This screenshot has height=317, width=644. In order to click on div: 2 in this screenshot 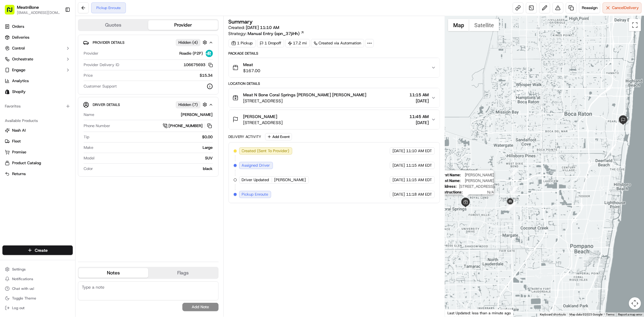, I will do `click(514, 190)`.